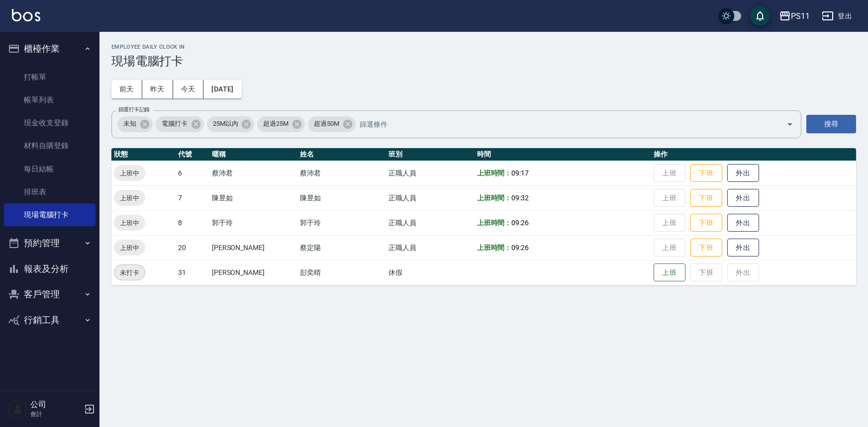 The width and height of the screenshot is (868, 427). I want to click on button: 今天, so click(189, 89).